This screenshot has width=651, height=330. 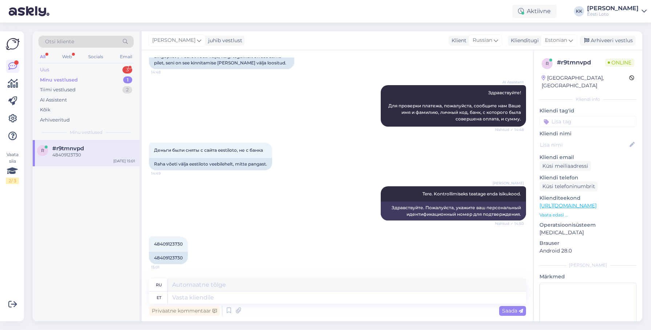 What do you see at coordinates (588, 133) in the screenshot?
I see `p: Kliendi nimi` at bounding box center [588, 133].